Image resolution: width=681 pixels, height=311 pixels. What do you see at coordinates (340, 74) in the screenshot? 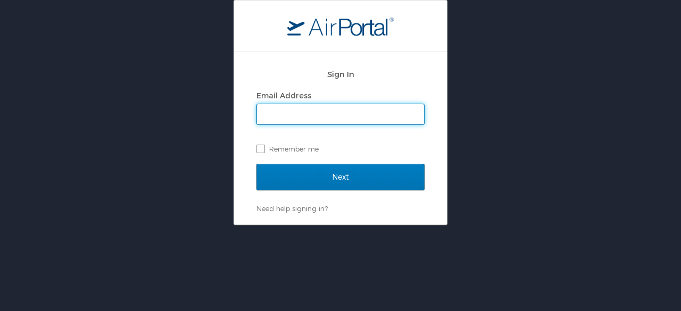
I see `h2: Sign In` at bounding box center [340, 74].